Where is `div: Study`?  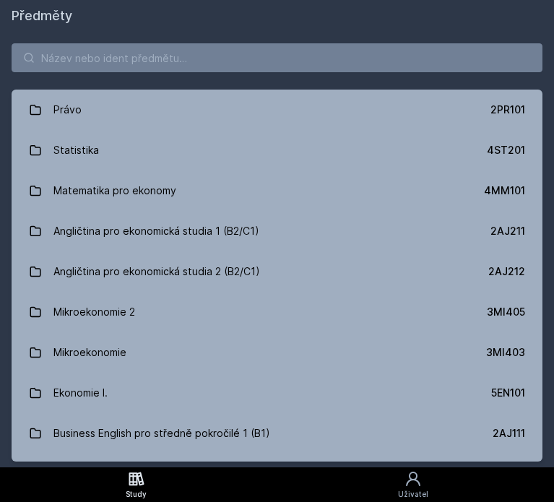
div: Study is located at coordinates (136, 494).